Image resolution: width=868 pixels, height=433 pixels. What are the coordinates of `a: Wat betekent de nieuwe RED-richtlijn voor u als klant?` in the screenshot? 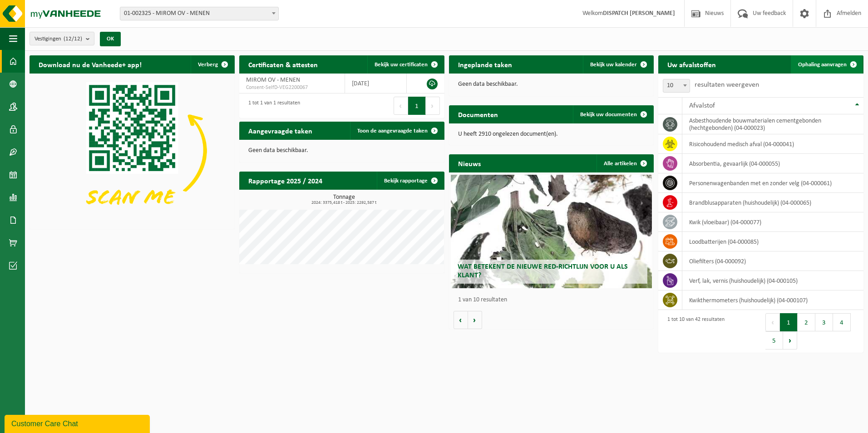 It's located at (551, 232).